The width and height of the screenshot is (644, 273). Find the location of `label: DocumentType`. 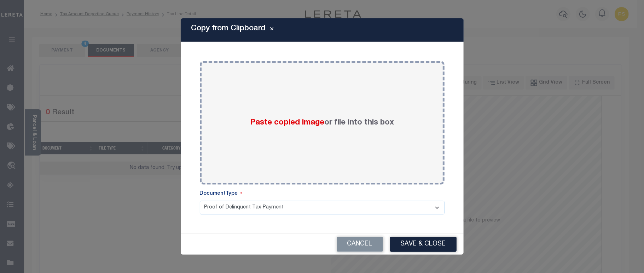

label: DocumentType is located at coordinates (221, 194).